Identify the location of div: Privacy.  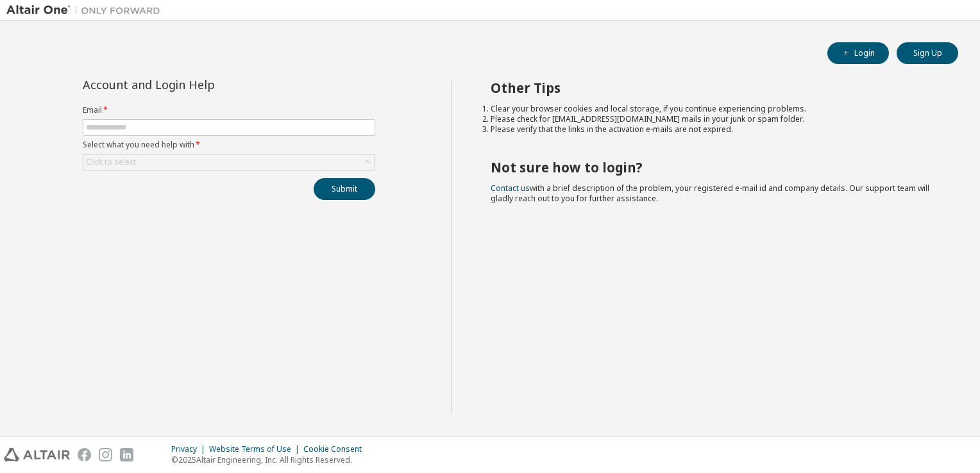
(190, 449).